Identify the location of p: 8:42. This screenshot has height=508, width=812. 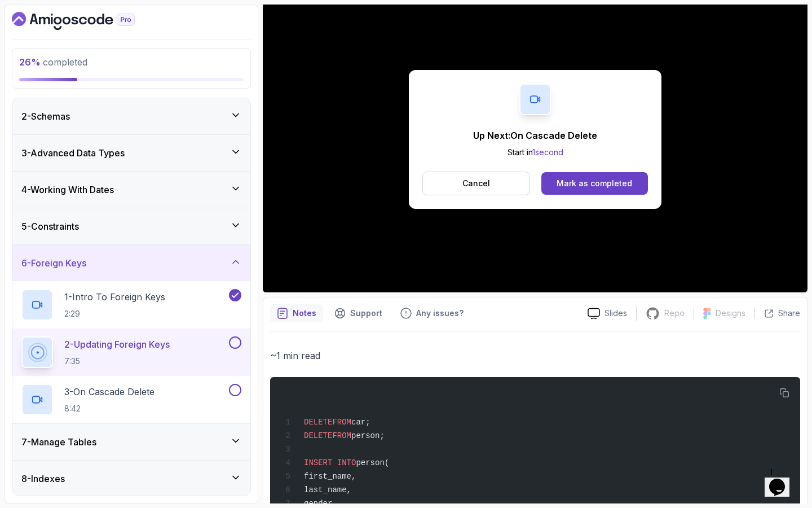
(109, 408).